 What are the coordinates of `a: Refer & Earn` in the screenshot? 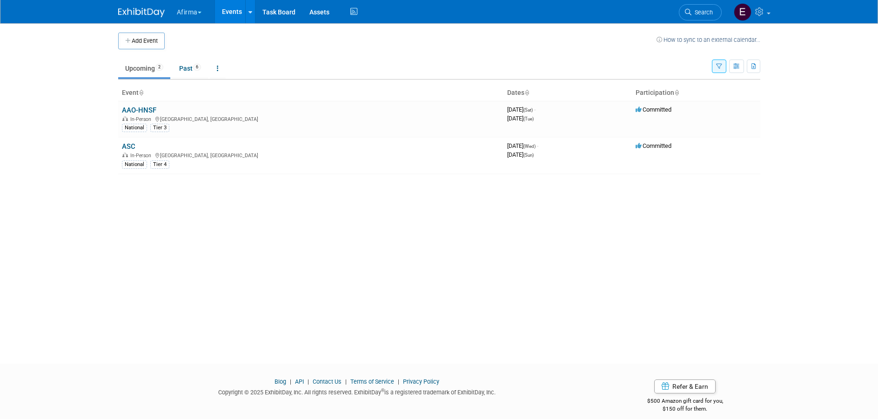 It's located at (685, 387).